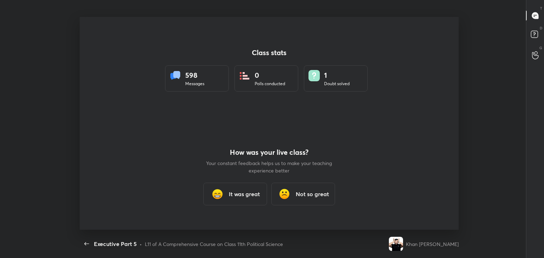 This screenshot has height=258, width=544. I want to click on div: Polls conducted, so click(270, 84).